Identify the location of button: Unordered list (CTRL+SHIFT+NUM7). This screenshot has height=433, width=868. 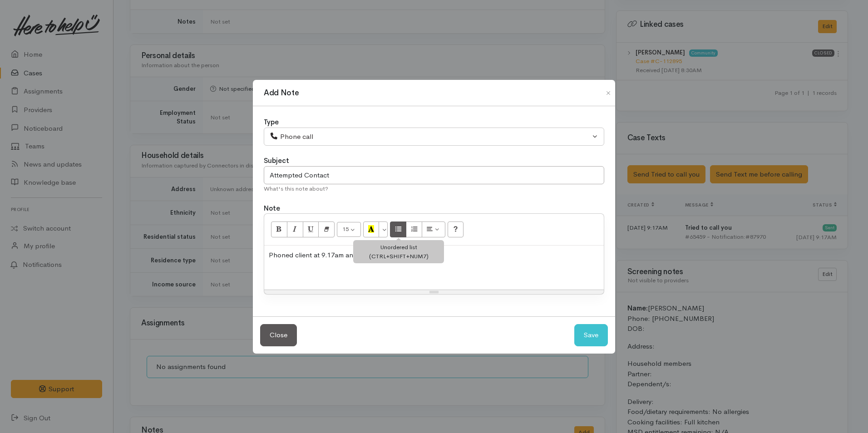
(398, 229).